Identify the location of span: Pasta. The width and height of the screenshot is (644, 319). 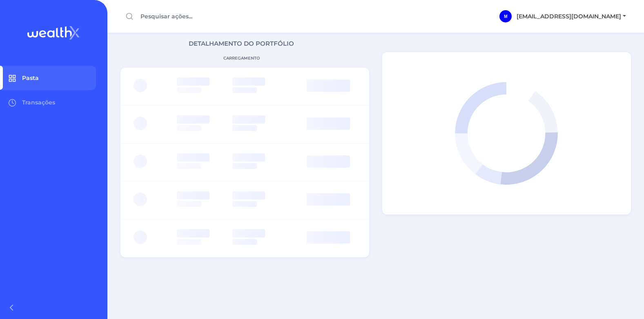
(30, 77).